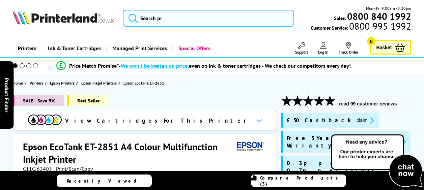  I want to click on span: Price Match Promise*, so click(94, 66).